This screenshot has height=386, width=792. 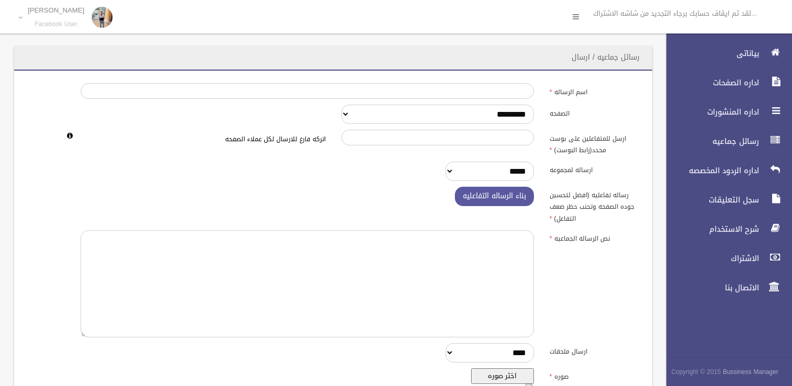 What do you see at coordinates (725, 259) in the screenshot?
I see `a: الاشتراك` at bounding box center [725, 259].